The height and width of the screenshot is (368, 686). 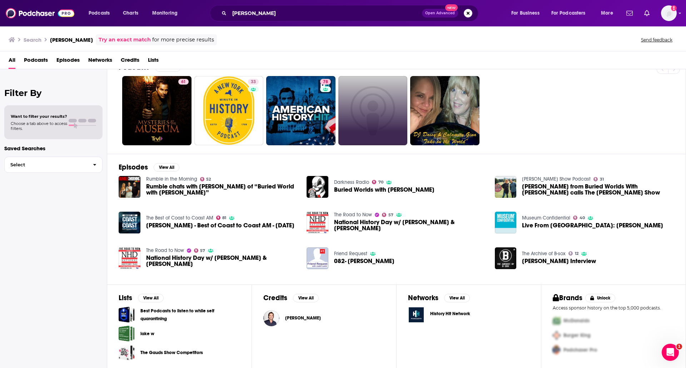 I want to click on h2: Lists, so click(x=125, y=298).